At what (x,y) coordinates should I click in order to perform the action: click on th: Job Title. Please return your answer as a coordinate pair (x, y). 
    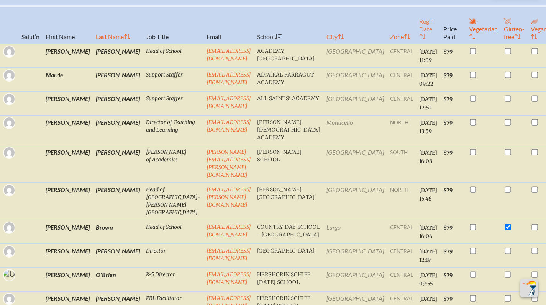
    Looking at the image, I should click on (173, 25).